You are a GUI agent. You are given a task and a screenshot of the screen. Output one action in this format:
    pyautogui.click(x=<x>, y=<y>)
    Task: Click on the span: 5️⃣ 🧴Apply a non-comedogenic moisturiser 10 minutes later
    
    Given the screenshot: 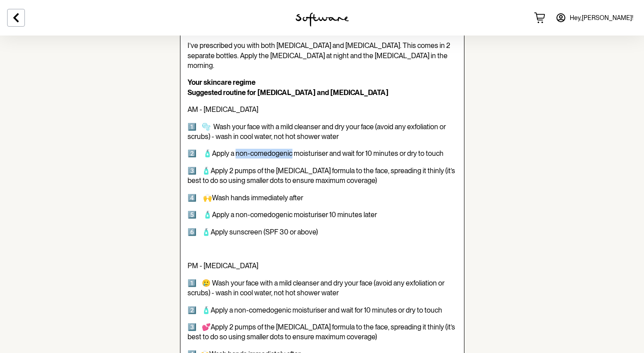 What is the action you would take?
    pyautogui.click(x=282, y=215)
    